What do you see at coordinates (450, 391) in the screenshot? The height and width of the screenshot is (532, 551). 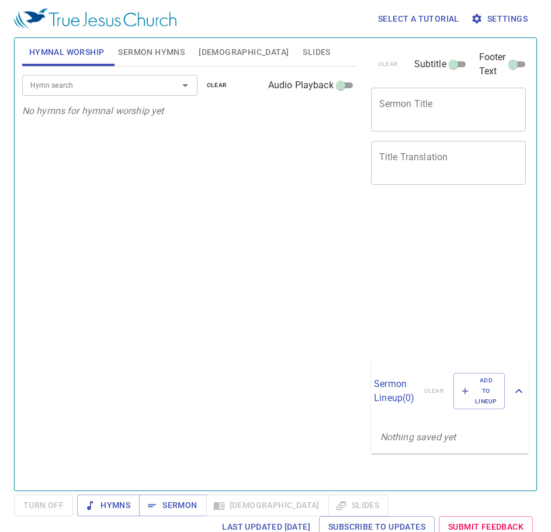 I see `div: Sermon Lineup(0)clearAdd to Lineup` at bounding box center [450, 391].